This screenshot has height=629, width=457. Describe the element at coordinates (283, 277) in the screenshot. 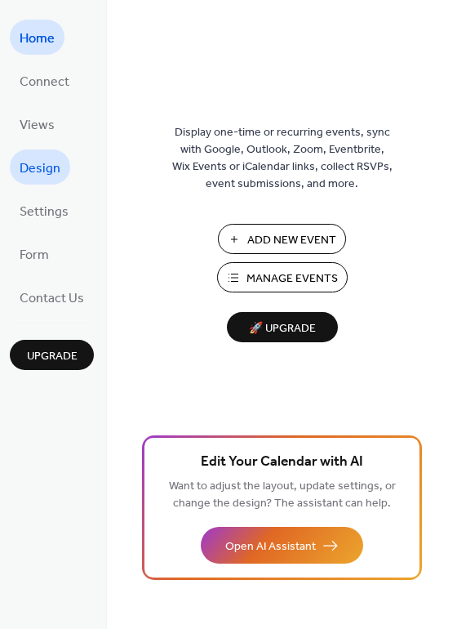

I see `button: Manage Events` at that location.